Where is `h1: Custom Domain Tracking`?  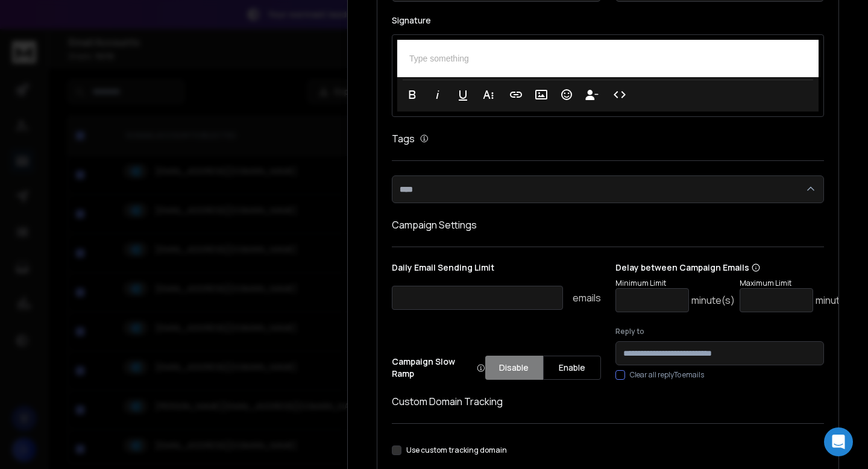 h1: Custom Domain Tracking is located at coordinates (607, 401).